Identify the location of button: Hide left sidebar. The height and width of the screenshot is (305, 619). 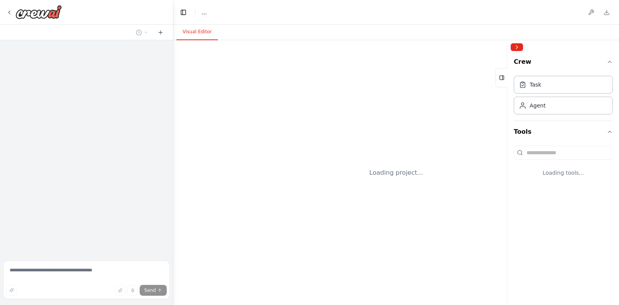
(183, 12).